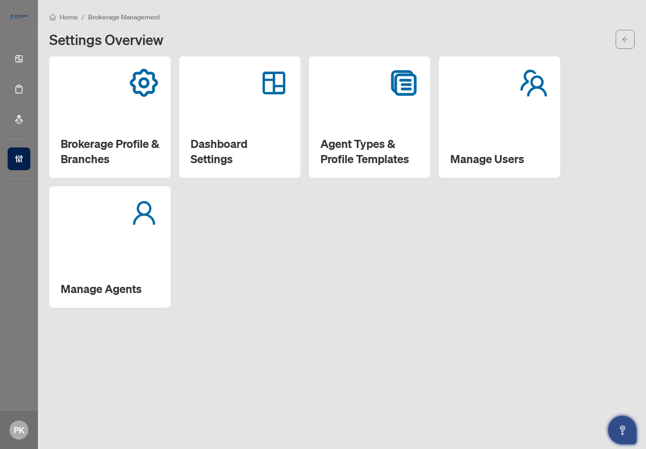 The height and width of the screenshot is (449, 646). What do you see at coordinates (622, 430) in the screenshot?
I see `button: Open asap` at bounding box center [622, 430].